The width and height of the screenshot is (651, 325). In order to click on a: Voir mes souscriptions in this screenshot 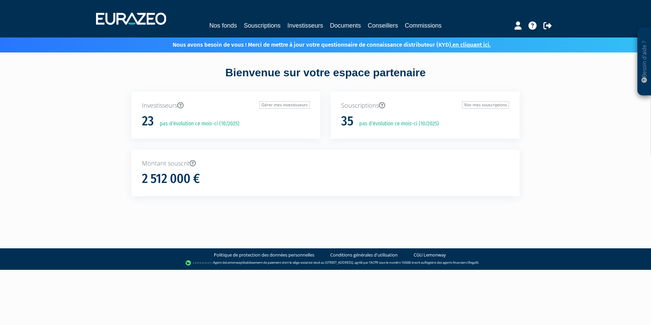, I will do `click(486, 105)`.